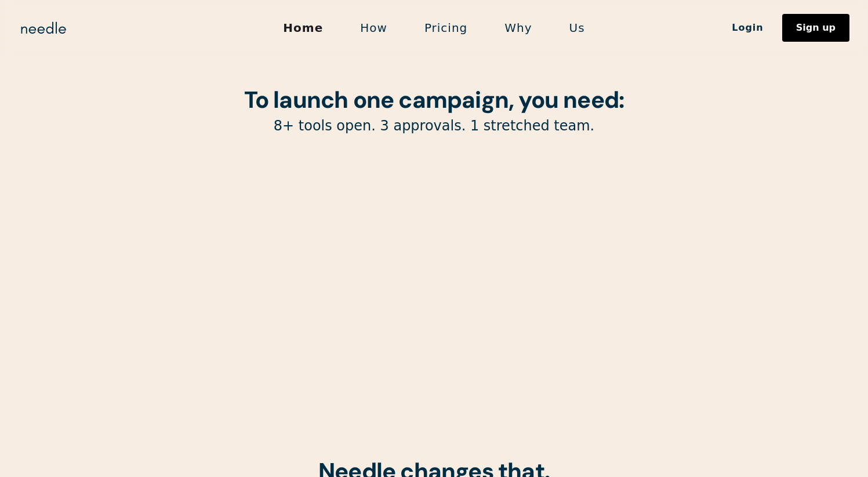 This screenshot has width=868, height=477. Describe the element at coordinates (747, 28) in the screenshot. I see `a: Login` at that location.